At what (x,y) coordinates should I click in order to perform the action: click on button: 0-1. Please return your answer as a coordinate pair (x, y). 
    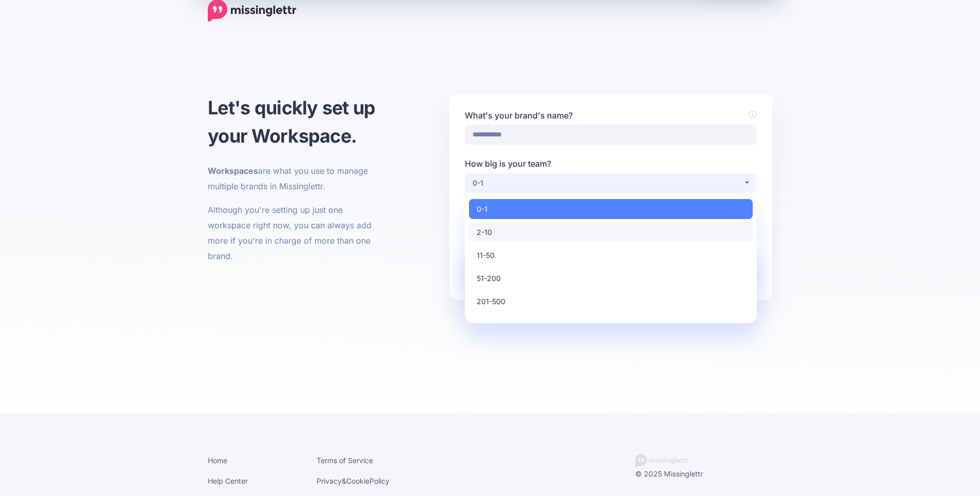
    Looking at the image, I should click on (611, 183).